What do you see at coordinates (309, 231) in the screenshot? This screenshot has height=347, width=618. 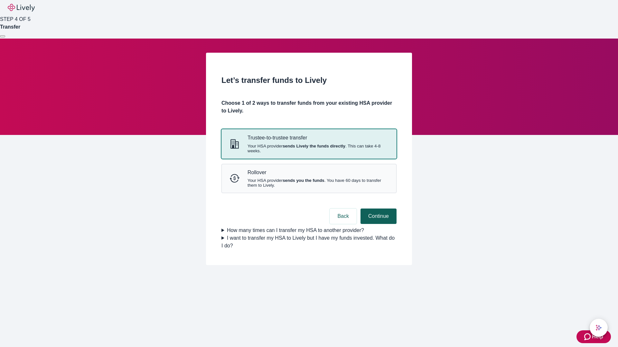 I see `summary: How many times can I transfer my HSA to another provider?` at bounding box center [309, 231].